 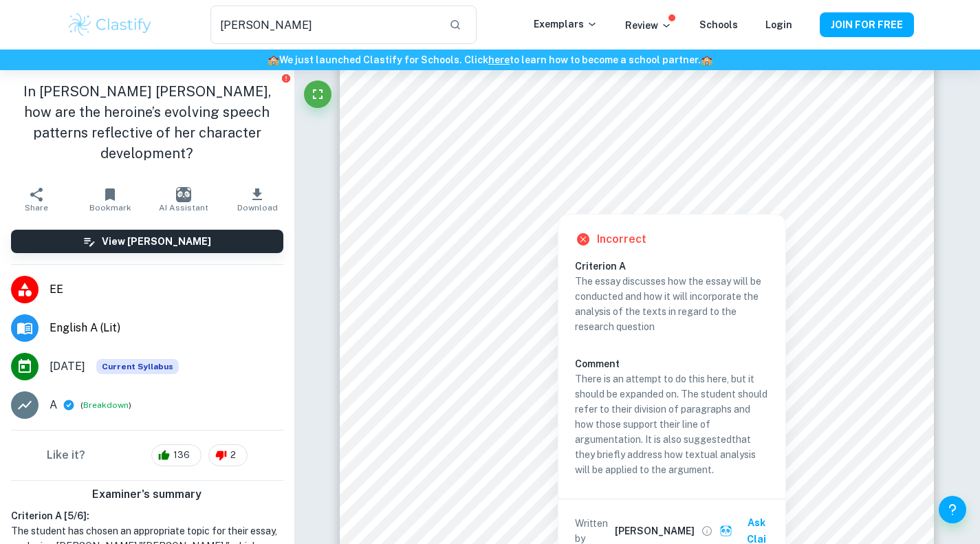 I want to click on h6: Like it?, so click(x=66, y=455).